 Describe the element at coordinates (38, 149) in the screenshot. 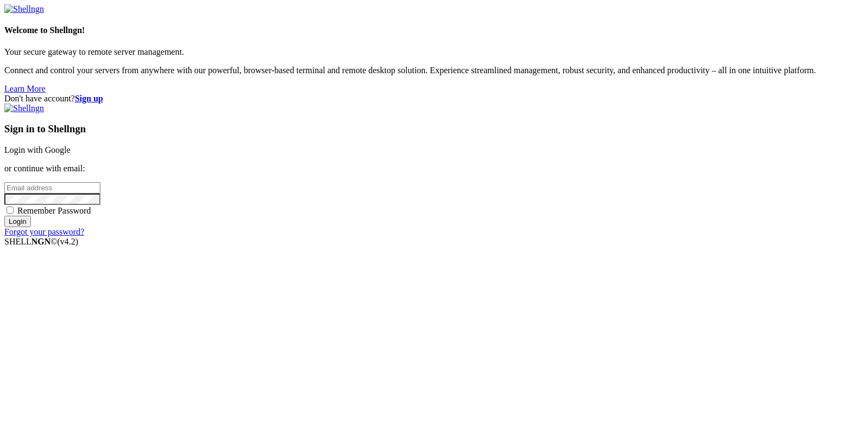

I see `a: Login with Google` at that location.